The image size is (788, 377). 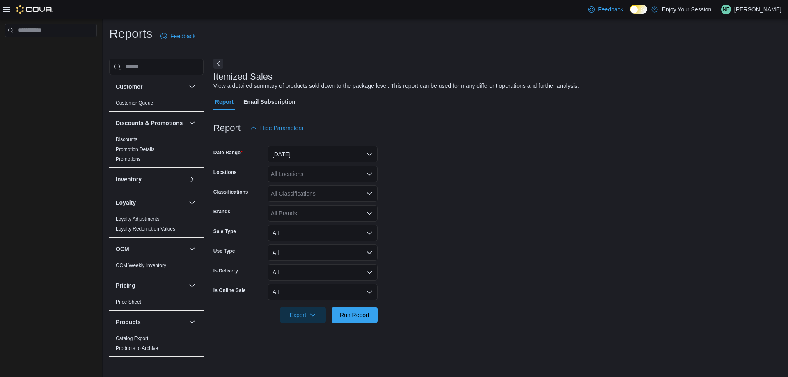 What do you see at coordinates (126, 140) in the screenshot?
I see `a: Discounts` at bounding box center [126, 140].